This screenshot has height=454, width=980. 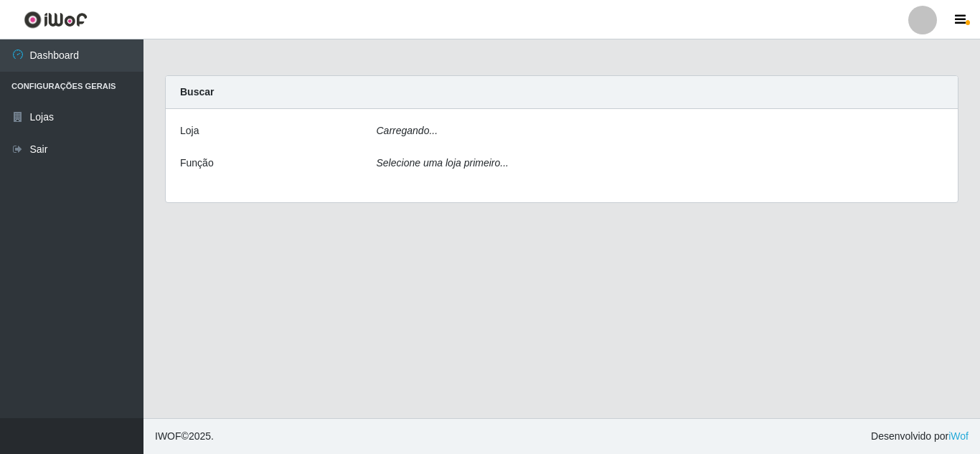 What do you see at coordinates (959, 436) in the screenshot?
I see `a: iWof` at bounding box center [959, 436].